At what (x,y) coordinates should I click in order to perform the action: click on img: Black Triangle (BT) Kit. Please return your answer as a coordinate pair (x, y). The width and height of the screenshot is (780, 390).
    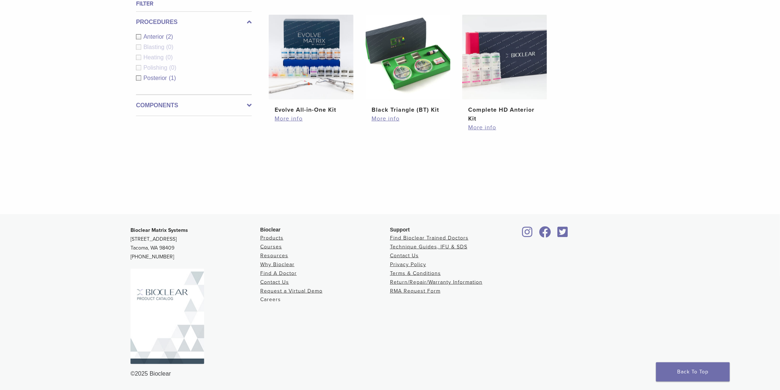
    Looking at the image, I should click on (408, 57).